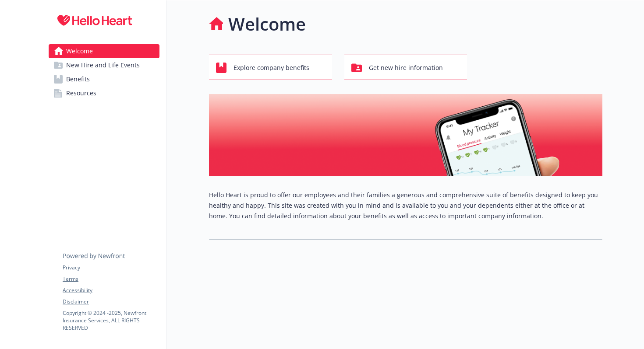  Describe the element at coordinates (271, 68) in the screenshot. I see `span: Explore company benefits` at that location.